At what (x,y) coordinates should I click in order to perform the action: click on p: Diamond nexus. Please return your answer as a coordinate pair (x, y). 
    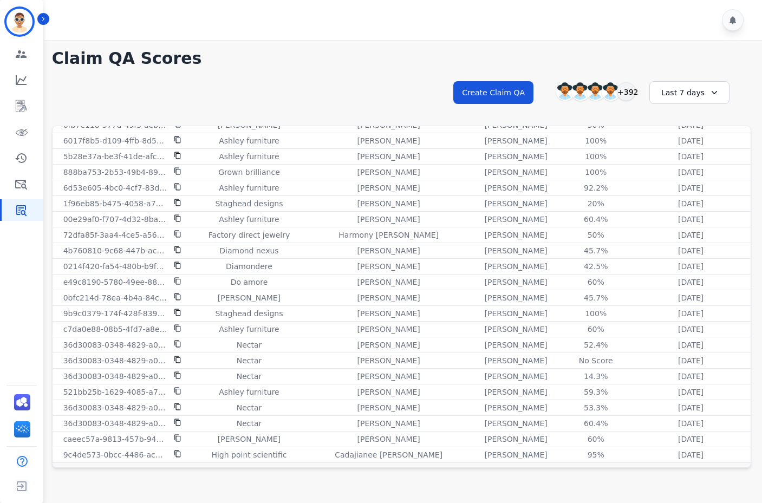
    Looking at the image, I should click on (249, 251).